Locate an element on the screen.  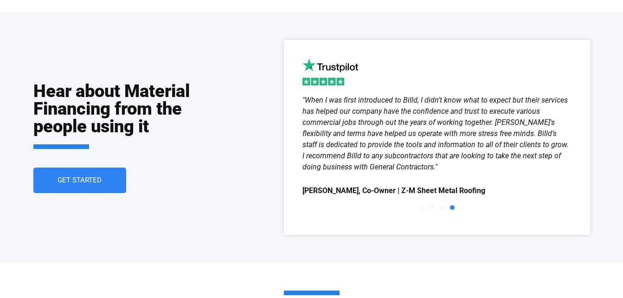
span: Get Started is located at coordinates (79, 180).